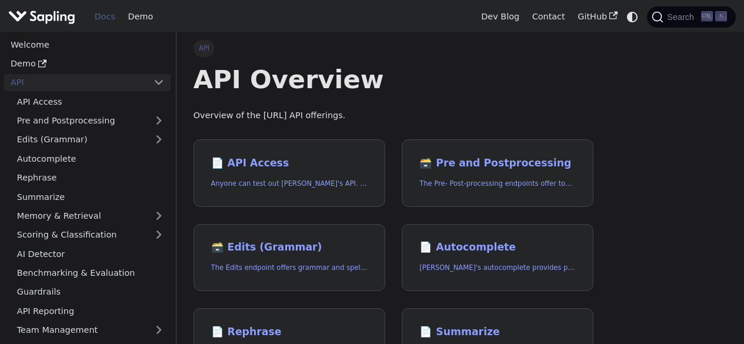 The image size is (744, 344). Describe the element at coordinates (87, 44) in the screenshot. I see `a: Welcome` at that location.